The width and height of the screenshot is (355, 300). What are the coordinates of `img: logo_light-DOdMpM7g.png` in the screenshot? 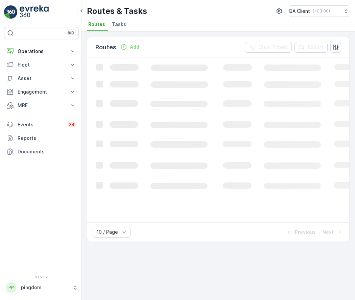 It's located at (34, 12).